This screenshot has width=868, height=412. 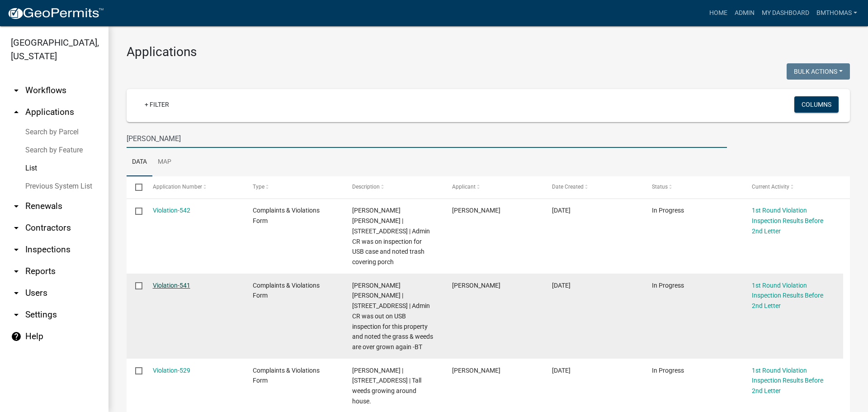 I want to click on button: Columns, so click(x=817, y=105).